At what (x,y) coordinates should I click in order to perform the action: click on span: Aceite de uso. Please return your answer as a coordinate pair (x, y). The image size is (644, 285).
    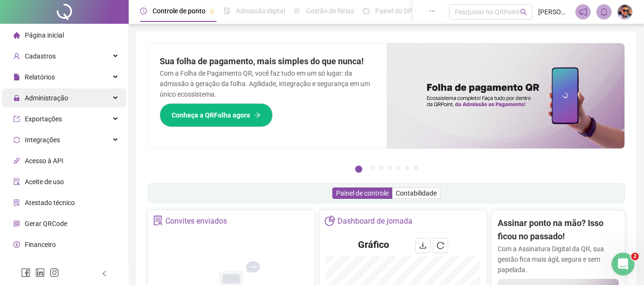
    Looking at the image, I should click on (44, 182).